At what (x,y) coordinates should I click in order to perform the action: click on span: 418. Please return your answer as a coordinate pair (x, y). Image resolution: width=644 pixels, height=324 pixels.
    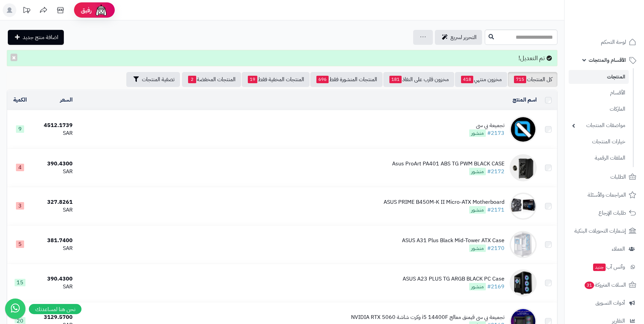
    Looking at the image, I should click on (467, 79).